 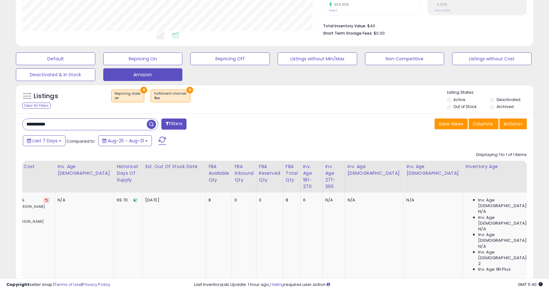 I want to click on div: Last InventoryLab Update: 1 hour ago, requires user action., so click(x=368, y=285).